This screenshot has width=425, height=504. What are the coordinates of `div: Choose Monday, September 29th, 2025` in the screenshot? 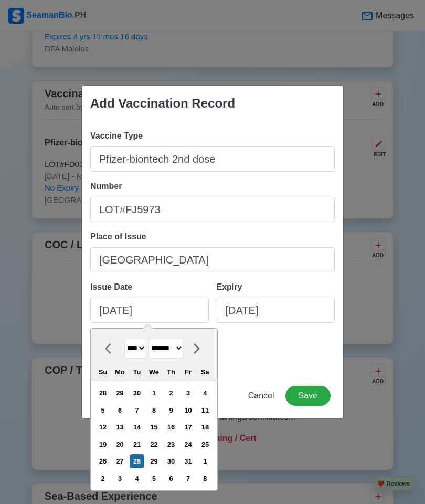 It's located at (119, 393).